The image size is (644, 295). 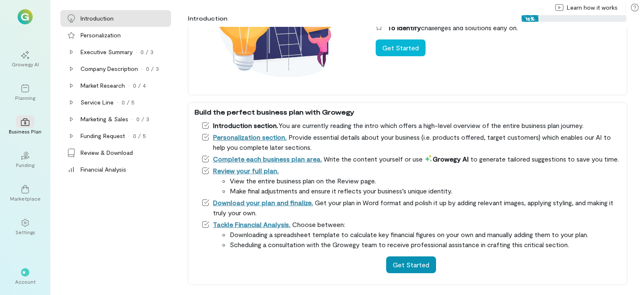 I want to click on div: Executive Summary, so click(x=106, y=52).